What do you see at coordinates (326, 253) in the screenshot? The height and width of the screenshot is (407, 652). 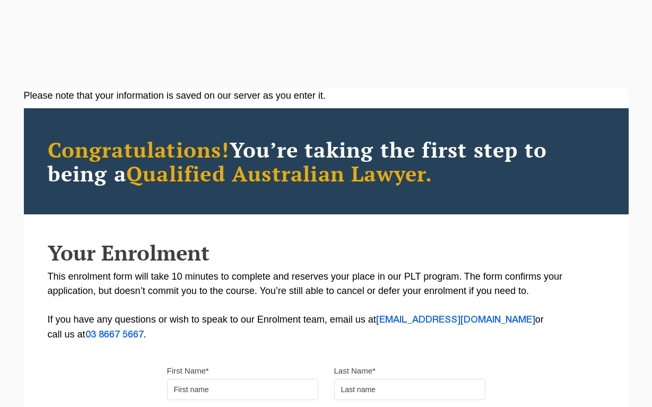 I see `h2: Your Enrolment` at bounding box center [326, 253].